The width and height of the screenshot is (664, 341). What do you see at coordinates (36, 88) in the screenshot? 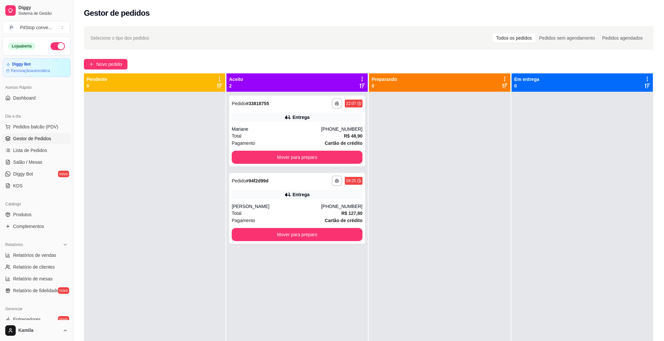
I see `div: Acesso Rápido` at bounding box center [36, 88].